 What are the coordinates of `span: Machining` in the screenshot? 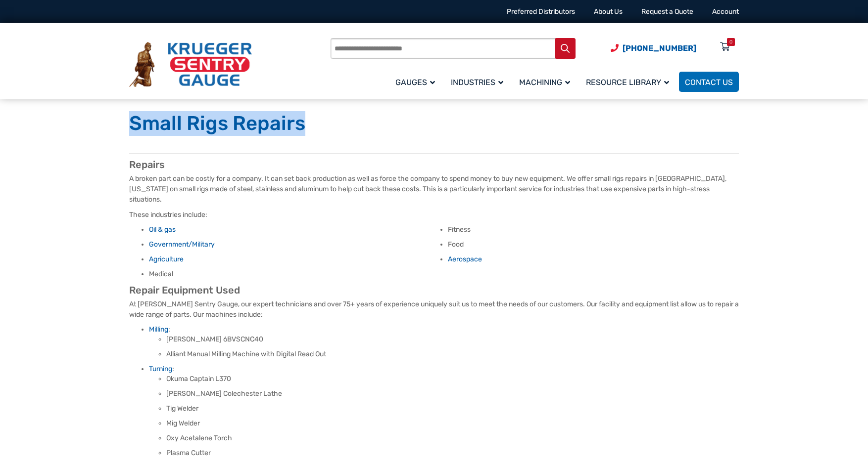 It's located at (544, 82).